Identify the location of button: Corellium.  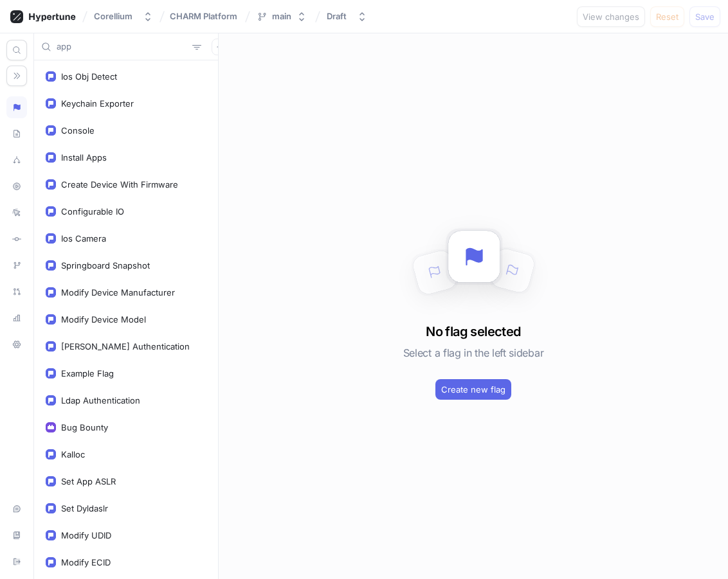
(123, 16).